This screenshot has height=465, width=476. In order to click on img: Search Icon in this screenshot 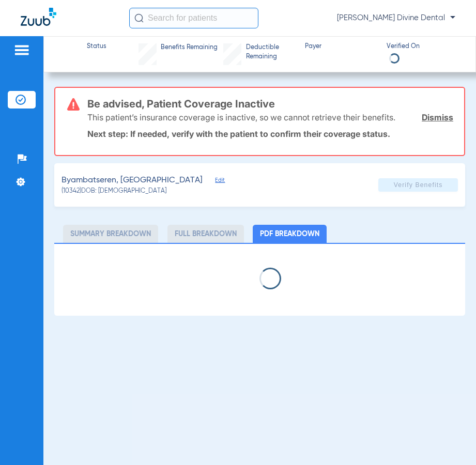, I will do `click(139, 18)`.